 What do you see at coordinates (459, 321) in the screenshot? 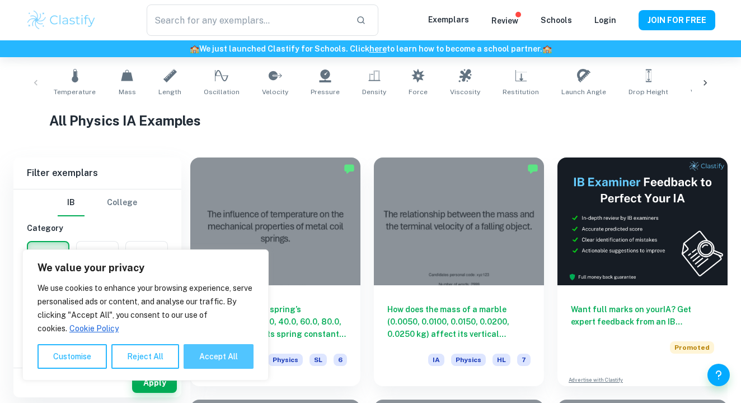
I see `h6: How does the mass of a marble (0.0050, 0.0100, 0.0150, 0.0200, 0.0250 kg) affect its vertical ter...` at bounding box center [459, 321].